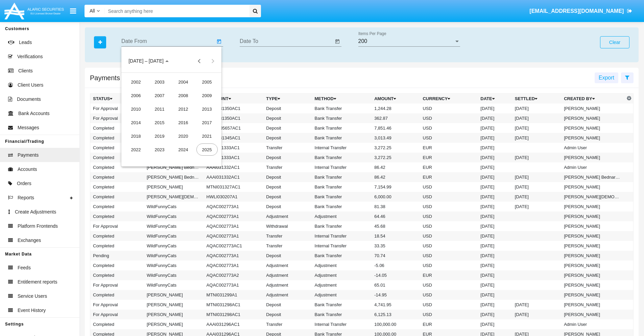 The height and width of the screenshot is (336, 644). Describe the element at coordinates (207, 123) in the screenshot. I see `td: 2017` at that location.